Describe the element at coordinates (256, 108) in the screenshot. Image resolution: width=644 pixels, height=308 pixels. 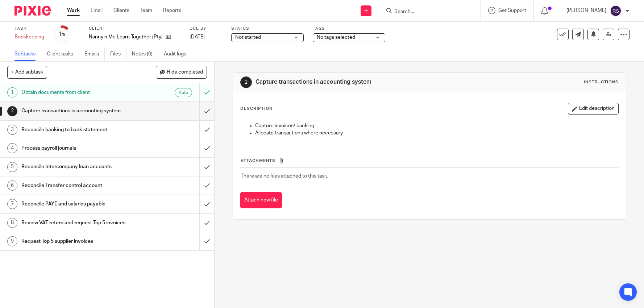
I see `p: Description` at that location.